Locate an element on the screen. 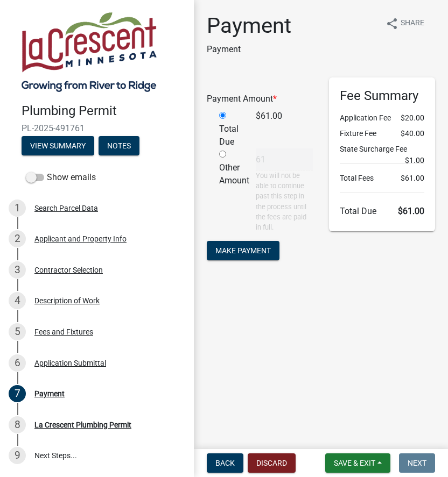  span: Next is located at coordinates (417, 463).